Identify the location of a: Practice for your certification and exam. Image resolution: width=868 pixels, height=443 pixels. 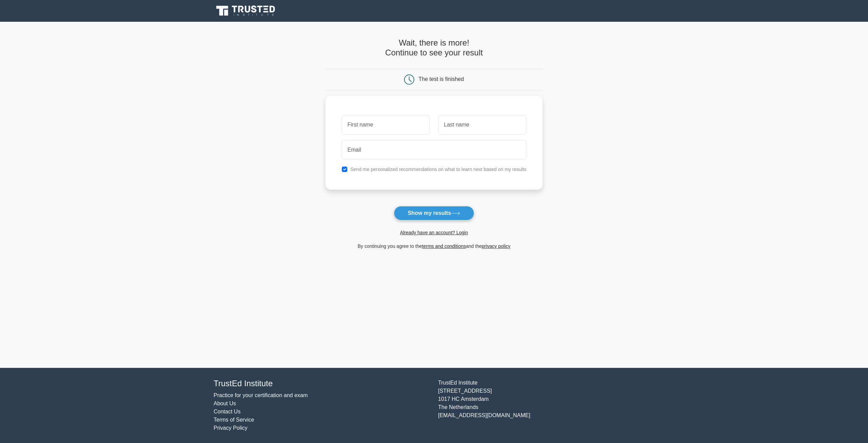
(261, 395).